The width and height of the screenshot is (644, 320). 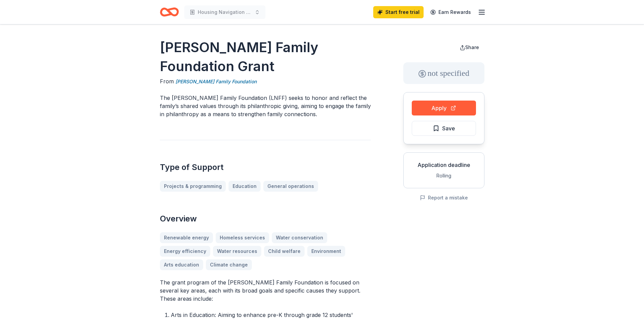 What do you see at coordinates (291, 186) in the screenshot?
I see `a: General operations` at bounding box center [291, 186].